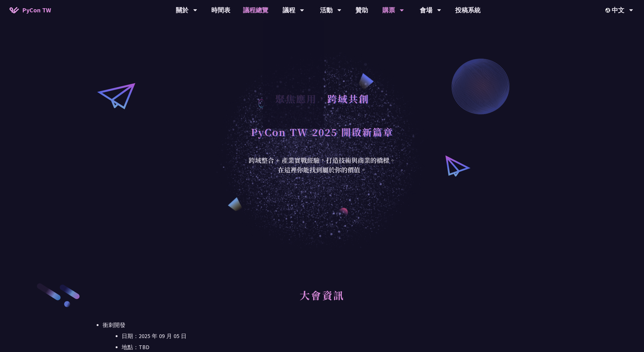  Describe the element at coordinates (322, 165) in the screenshot. I see `div: 跨域整合 + 產業實戰經驗，打造技術與商業的橋樑。 在這裡你能找到屬於你的價值。` at that location.